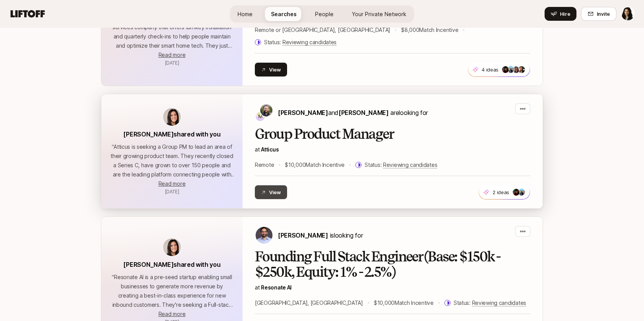  I want to click on img: Tapasya Wancho, so click(628, 14).